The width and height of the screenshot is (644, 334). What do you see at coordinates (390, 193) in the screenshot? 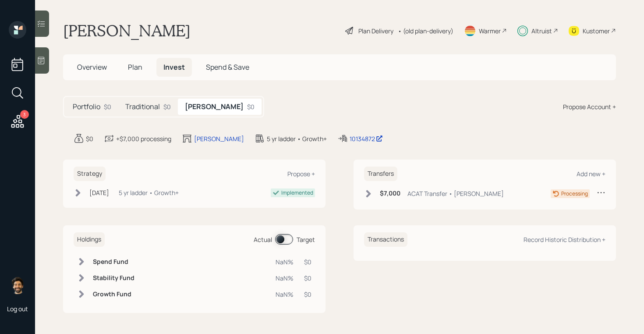
I see `h6: $7,000` at bounding box center [390, 193].